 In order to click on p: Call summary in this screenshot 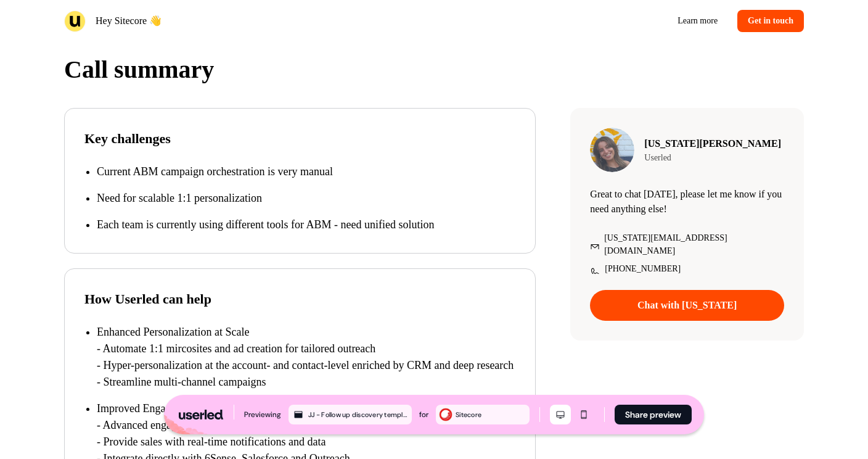, I will do `click(434, 69)`.